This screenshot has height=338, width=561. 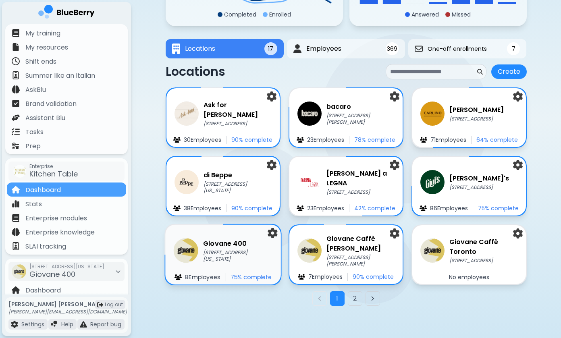 What do you see at coordinates (392, 49) in the screenshot?
I see `span: 369` at bounding box center [392, 49].